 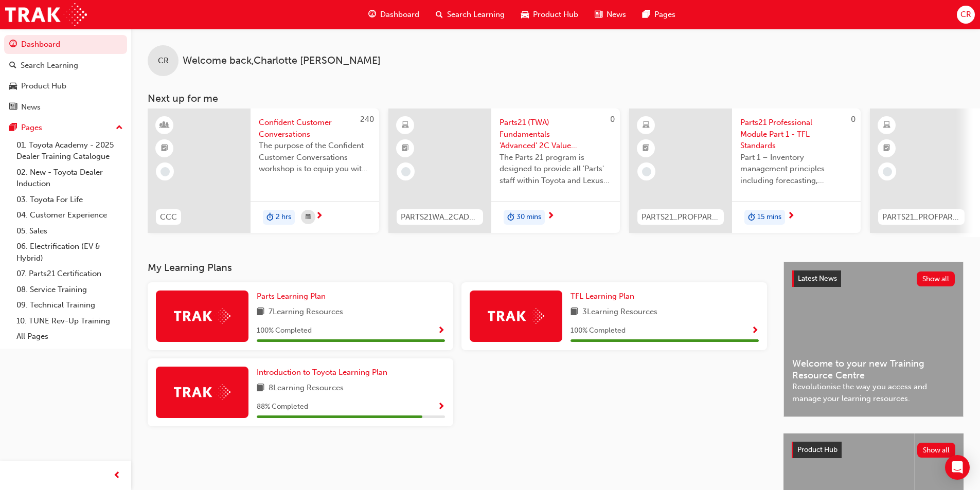 What do you see at coordinates (439, 14) in the screenshot?
I see `span: search-icon` at bounding box center [439, 14].